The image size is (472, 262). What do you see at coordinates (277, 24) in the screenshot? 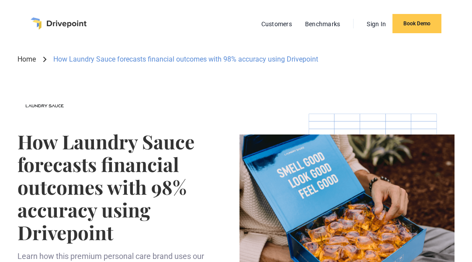
I see `a: Customers` at bounding box center [277, 24].